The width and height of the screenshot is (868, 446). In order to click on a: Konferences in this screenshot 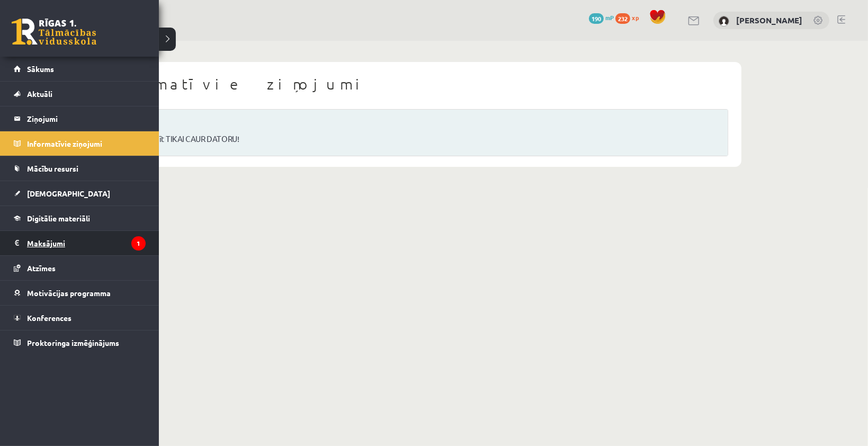, I will do `click(79, 318)`.